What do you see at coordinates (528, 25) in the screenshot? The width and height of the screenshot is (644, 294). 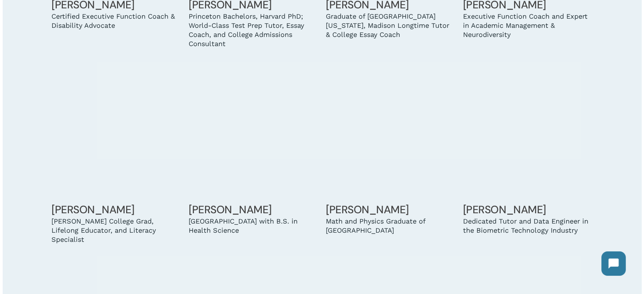 I see `div: Executive Function Coach and Expert in Academic Management & Neurodiversity` at bounding box center [528, 25].